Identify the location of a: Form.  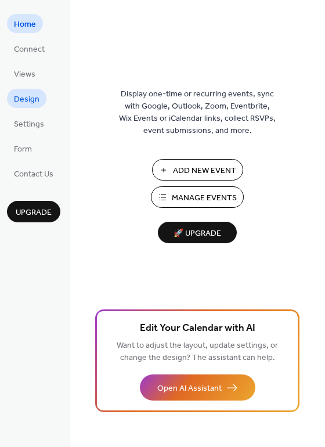
(23, 148).